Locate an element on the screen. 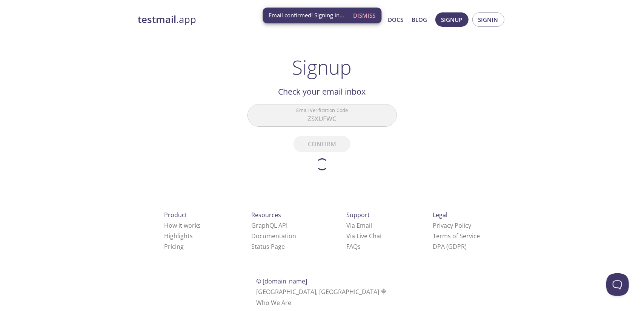 Image resolution: width=644 pixels, height=311 pixels. h2: Check your email inbox is located at coordinates (322, 92).